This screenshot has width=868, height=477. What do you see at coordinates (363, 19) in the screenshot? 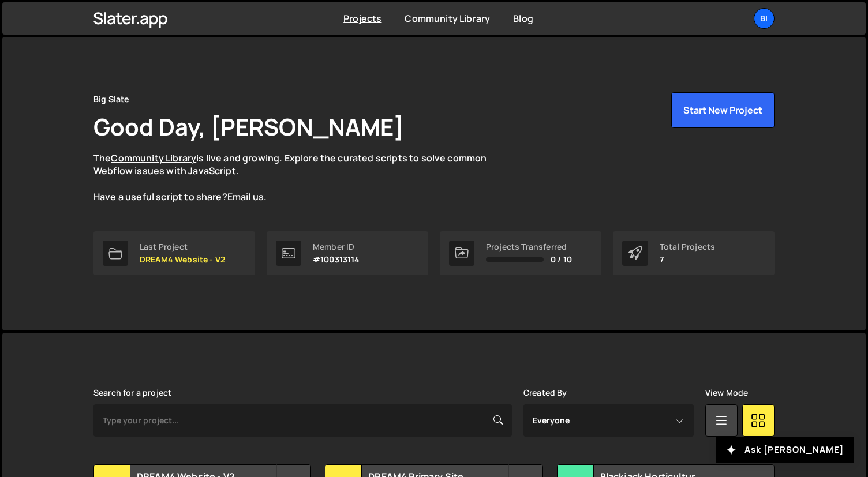
I see `a: Projects` at bounding box center [363, 19].